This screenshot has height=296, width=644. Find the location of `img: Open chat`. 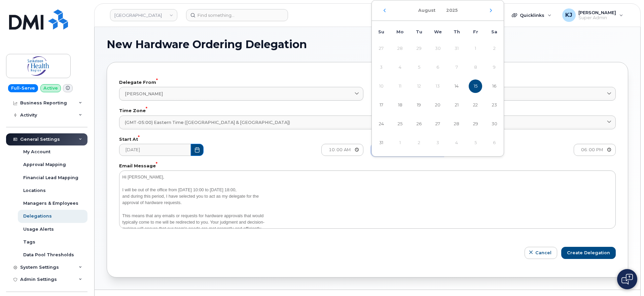

img: Open chat is located at coordinates (627, 279).